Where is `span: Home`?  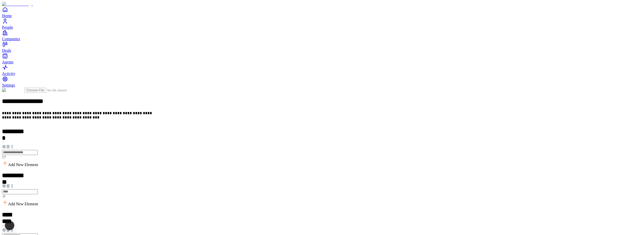 span: Home is located at coordinates (7, 16).